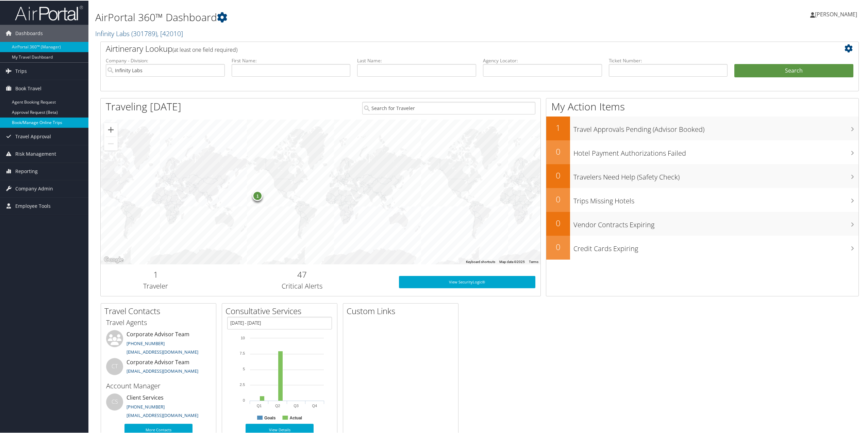 This screenshot has width=868, height=433. I want to click on span: Map data ©2025, so click(511, 261).